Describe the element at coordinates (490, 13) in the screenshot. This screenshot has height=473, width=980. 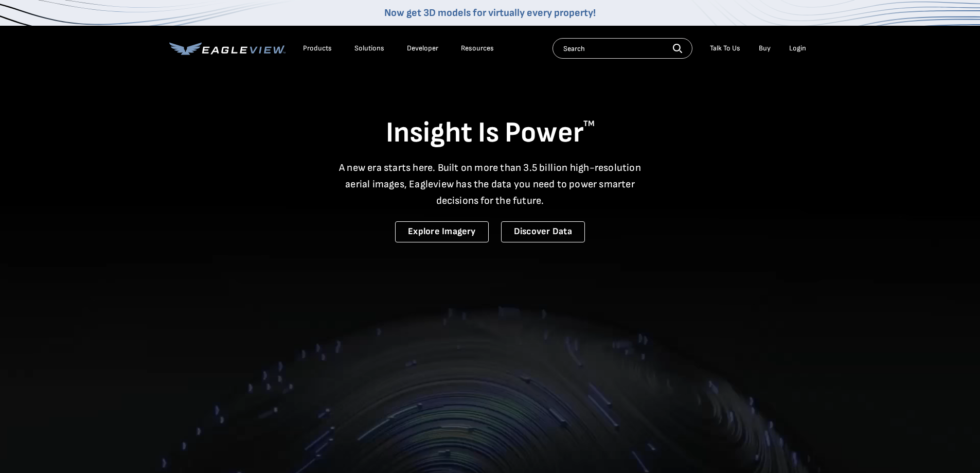
I see `a: Now get 3D models for virtually every property!` at that location.